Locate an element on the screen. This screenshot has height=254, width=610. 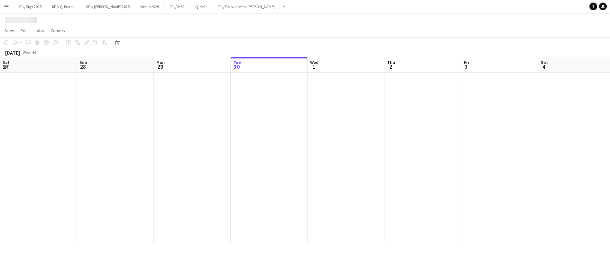
span: Mon is located at coordinates (160, 62).